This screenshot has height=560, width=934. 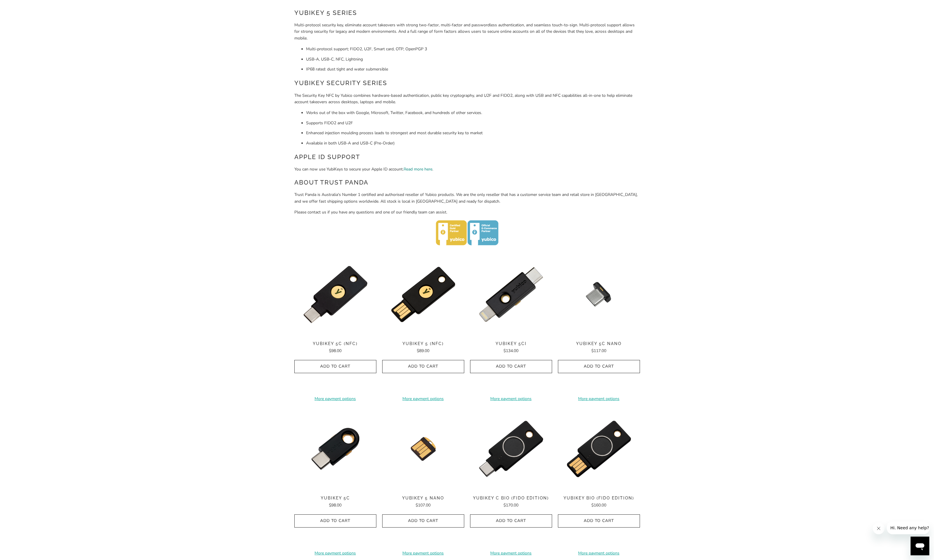 What do you see at coordinates (418, 169) in the screenshot?
I see `a: Read more here` at bounding box center [418, 169].